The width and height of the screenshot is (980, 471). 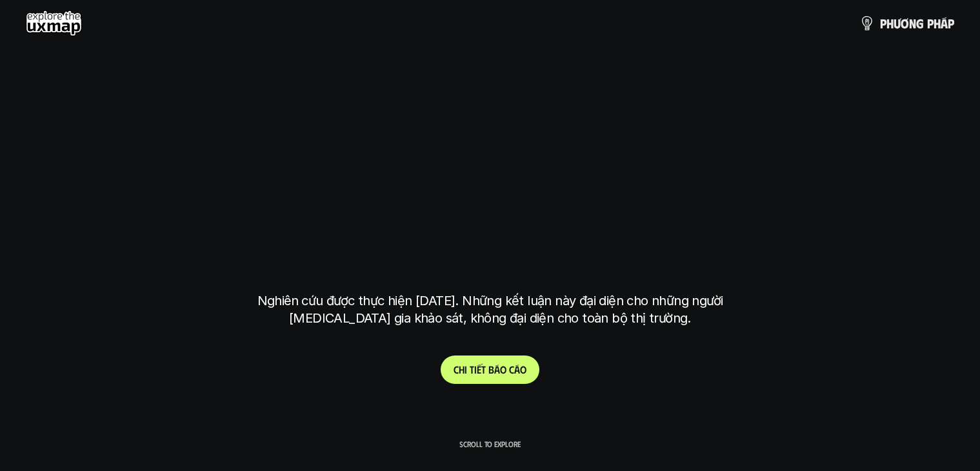 What do you see at coordinates (920, 23) in the screenshot?
I see `span: g` at bounding box center [920, 23].